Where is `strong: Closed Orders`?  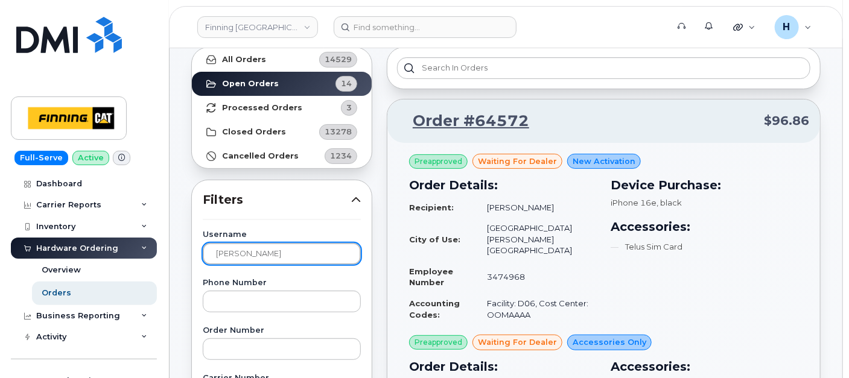 strong: Closed Orders is located at coordinates (254, 132).